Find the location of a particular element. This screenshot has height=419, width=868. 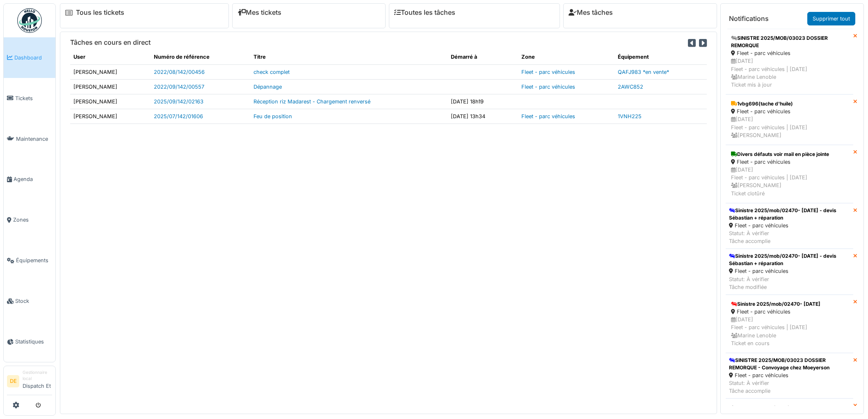

a: check complet is located at coordinates (272, 71).